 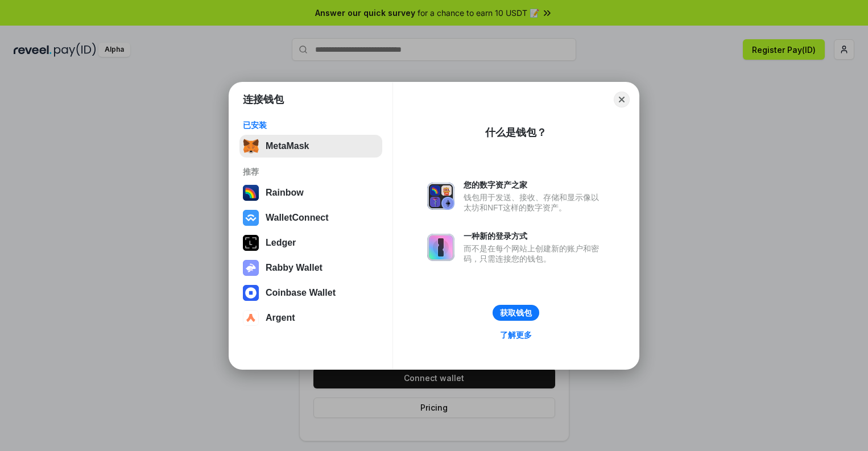 What do you see at coordinates (516, 335) in the screenshot?
I see `a: 了解更多` at bounding box center [516, 335].